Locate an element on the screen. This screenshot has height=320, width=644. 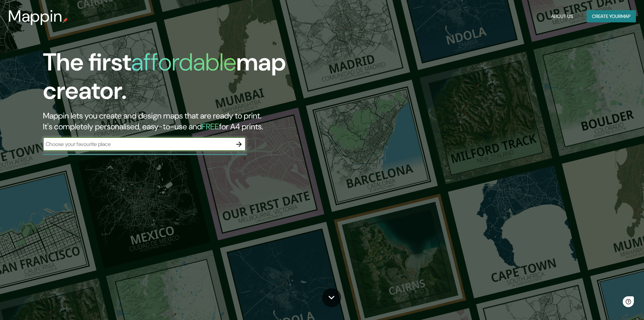
img: mappin-pin is located at coordinates (65, 20).